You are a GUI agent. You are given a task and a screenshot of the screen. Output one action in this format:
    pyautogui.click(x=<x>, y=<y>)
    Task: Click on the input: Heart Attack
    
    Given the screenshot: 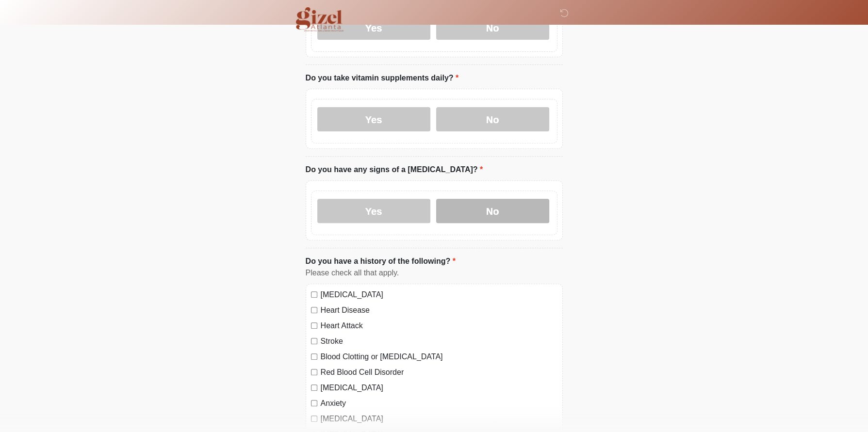 What is the action you would take?
    pyautogui.click(x=314, y=325)
    